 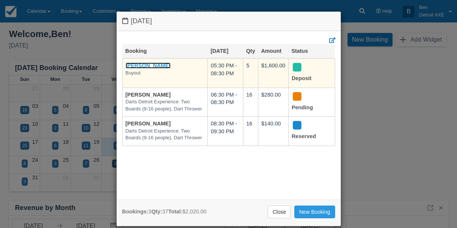 What do you see at coordinates (308, 102) in the screenshot?
I see `div: Pending` at bounding box center [308, 102].